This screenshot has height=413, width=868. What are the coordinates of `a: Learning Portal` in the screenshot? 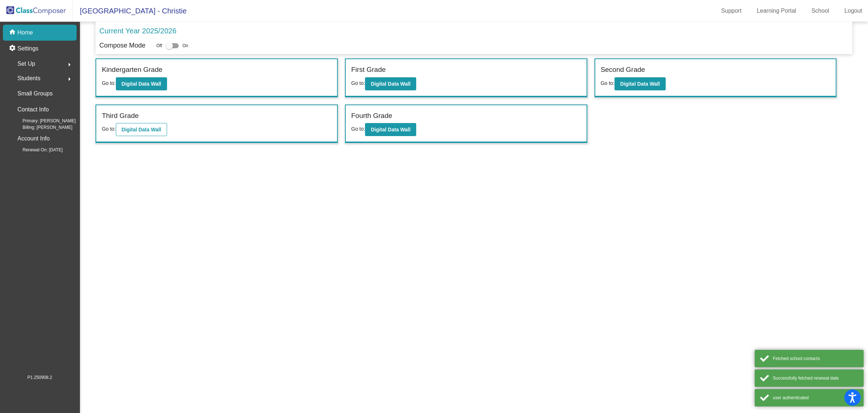 It's located at (776, 11).